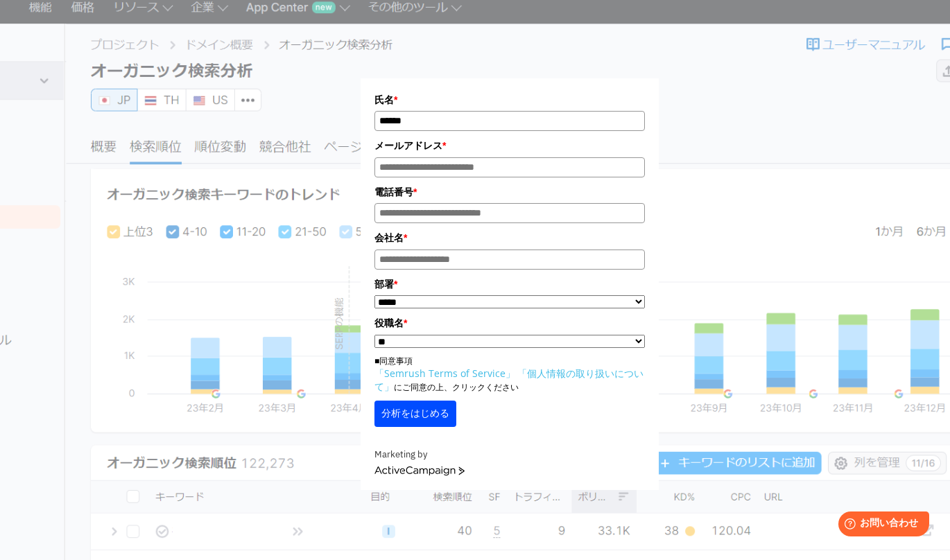 The height and width of the screenshot is (560, 950). What do you see at coordinates (509, 192) in the screenshot?
I see `label: 電話番号` at bounding box center [509, 192].